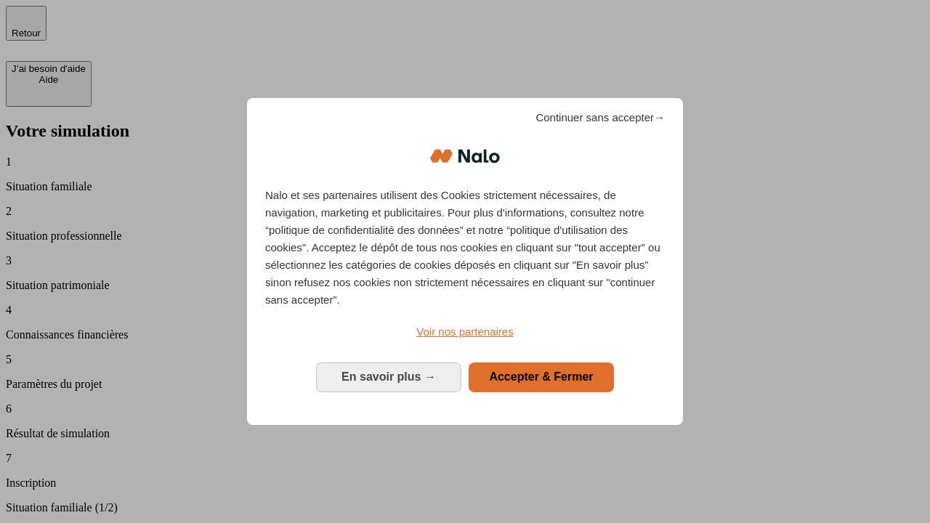 The image size is (930, 523). Describe the element at coordinates (542, 377) in the screenshot. I see `button: Accepter & Fermer: Accepter notre traitement des données et fermer` at that location.